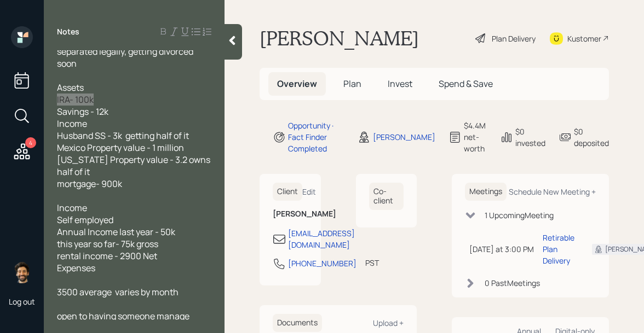 This screenshot has height=333, width=644. I want to click on span: Assets IRA- 100k Savings - 12k Income Husband SS - 3k getting half of it Mexico Property value - ..., so click(135, 136).